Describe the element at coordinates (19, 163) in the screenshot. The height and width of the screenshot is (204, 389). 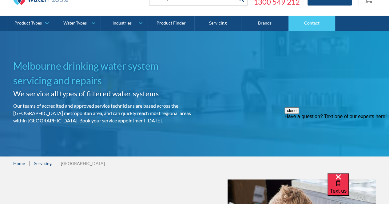
I see `a: Home` at that location.